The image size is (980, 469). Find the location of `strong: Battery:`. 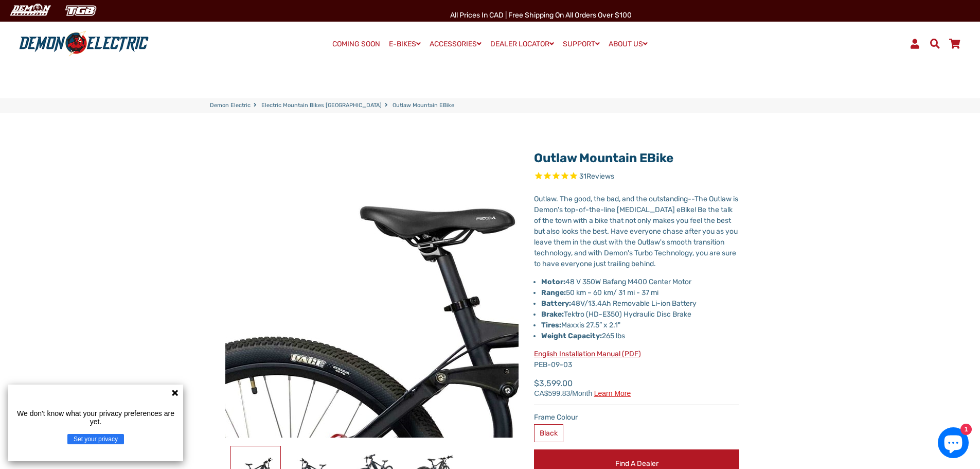

strong: Battery: is located at coordinates (556, 303).